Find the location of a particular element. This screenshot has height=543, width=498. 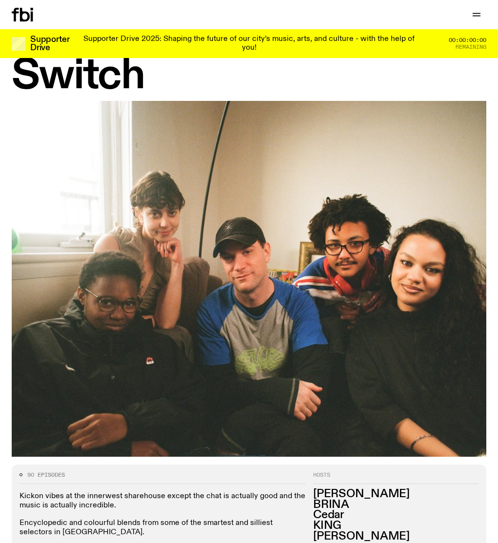

span: 90 episodes is located at coordinates (46, 475).